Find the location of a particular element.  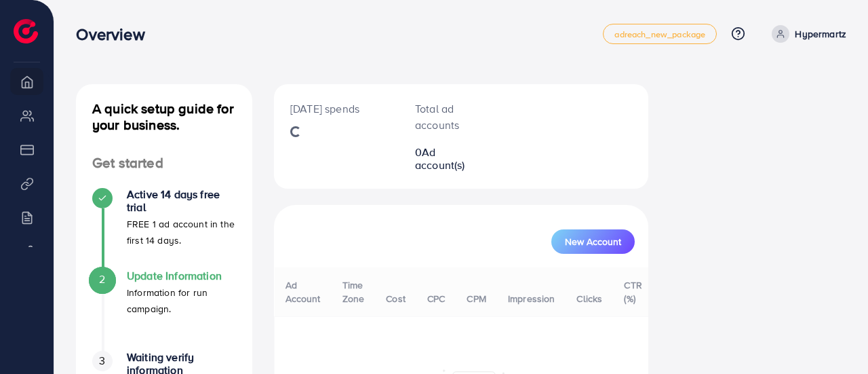

img: logo is located at coordinates (26, 31).